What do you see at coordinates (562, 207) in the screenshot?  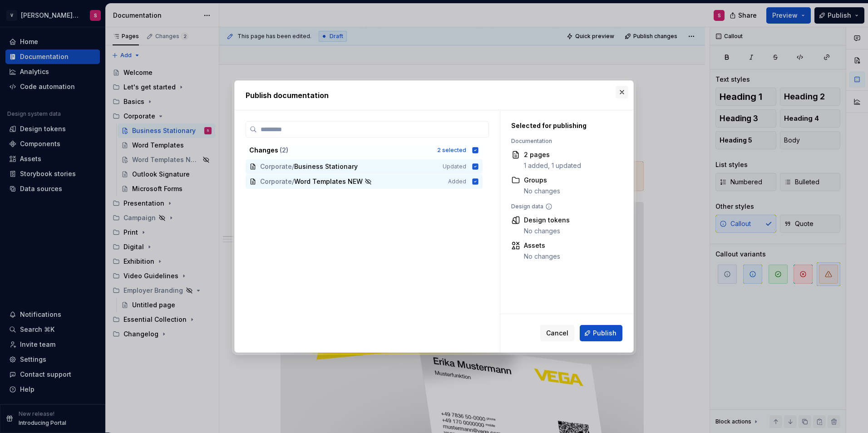 I see `div: Design data` at bounding box center [562, 207].